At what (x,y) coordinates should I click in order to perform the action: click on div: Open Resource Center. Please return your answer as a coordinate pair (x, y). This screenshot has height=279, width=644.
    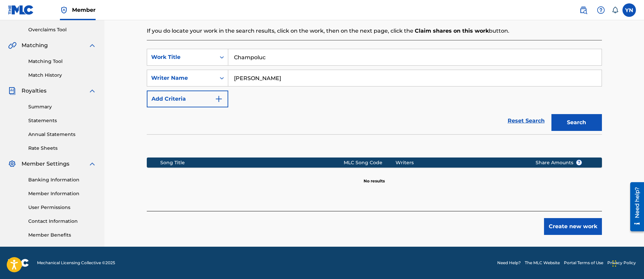
    Looking at the image, I should click on (12, 27).